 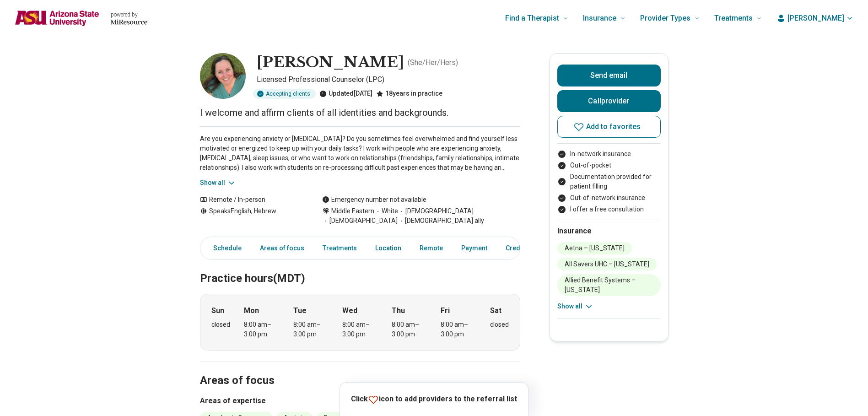 I want to click on strong: Sun, so click(x=218, y=311).